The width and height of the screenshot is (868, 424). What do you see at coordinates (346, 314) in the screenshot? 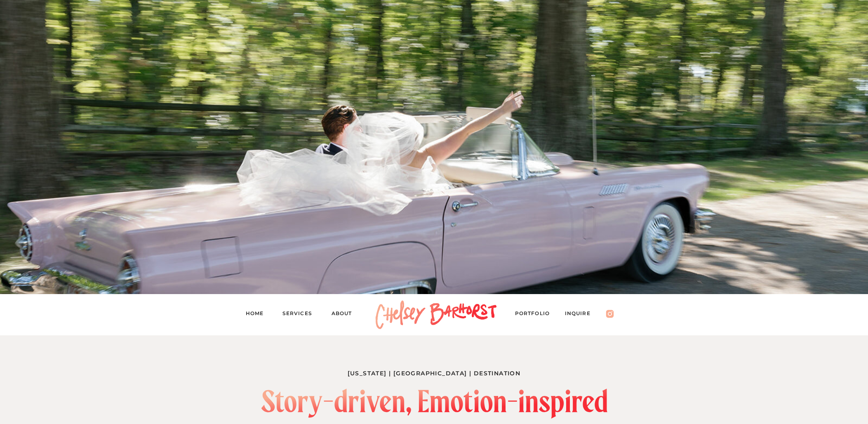
I see `a: About` at bounding box center [346, 314].